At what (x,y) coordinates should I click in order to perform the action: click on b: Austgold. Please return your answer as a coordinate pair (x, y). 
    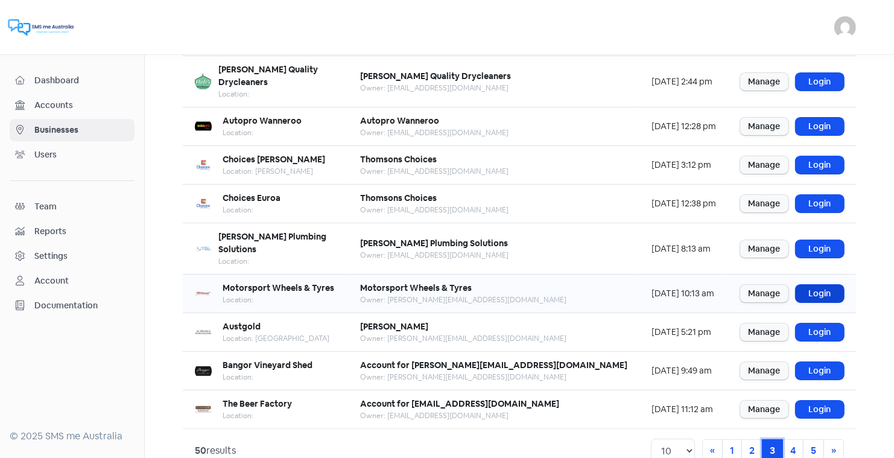
    Looking at the image, I should click on (241, 326).